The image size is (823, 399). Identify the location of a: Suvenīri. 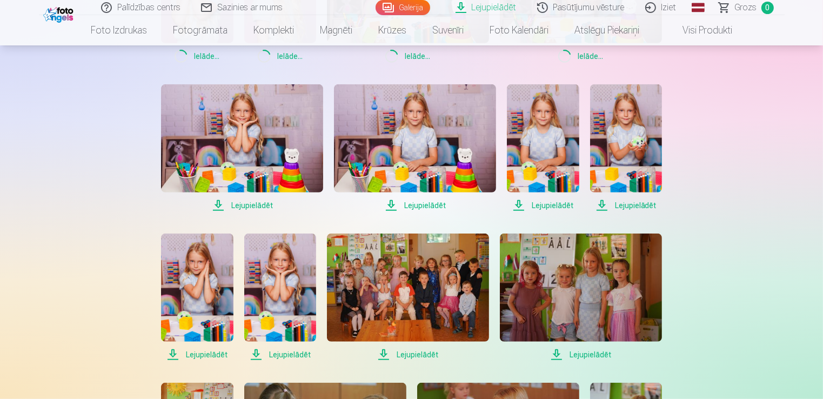
(448, 30).